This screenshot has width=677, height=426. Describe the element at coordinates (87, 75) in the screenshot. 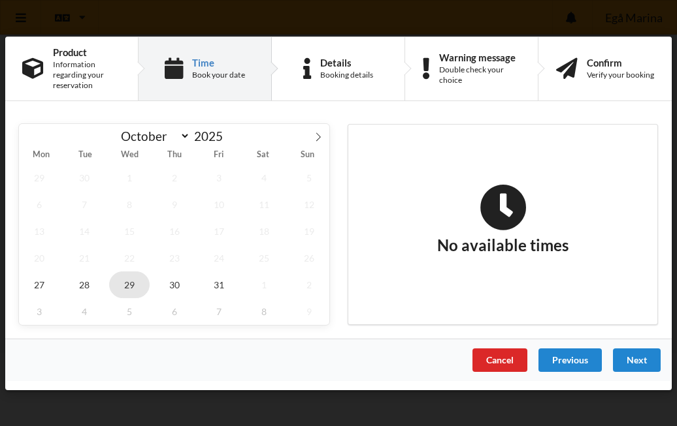

I see `div: Information regarding your reservation` at that location.